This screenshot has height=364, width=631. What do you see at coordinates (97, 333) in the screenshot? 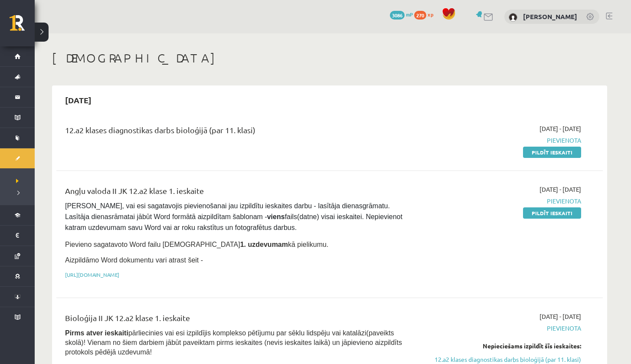
I see `strong: Pirms atver ieskaiti` at bounding box center [97, 333].